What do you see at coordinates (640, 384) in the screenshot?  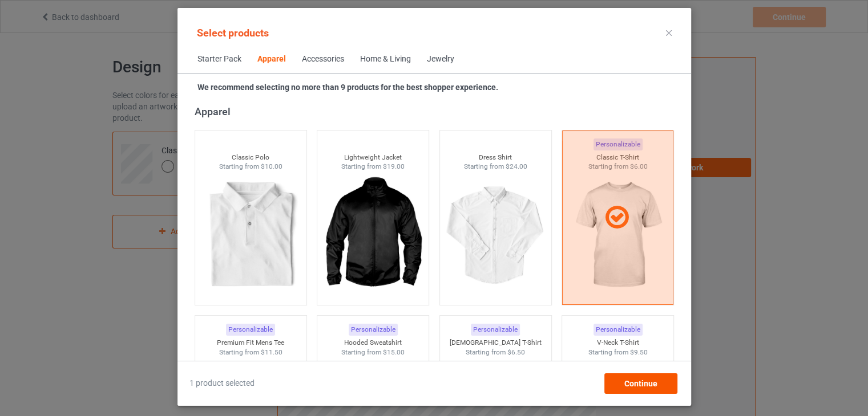 I see `div: Continue` at bounding box center [640, 384].